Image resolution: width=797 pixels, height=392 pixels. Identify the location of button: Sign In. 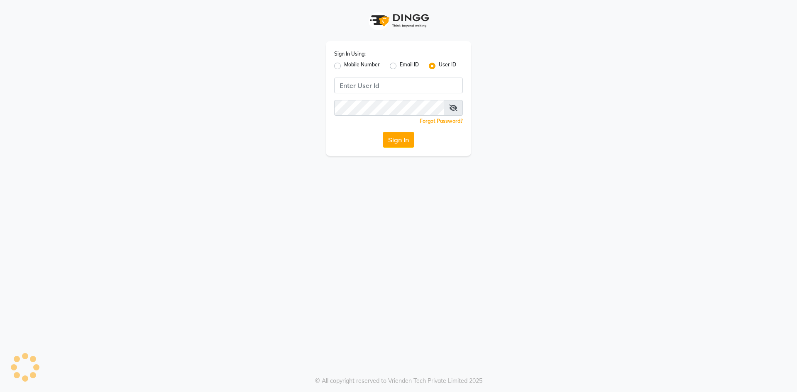
(398, 140).